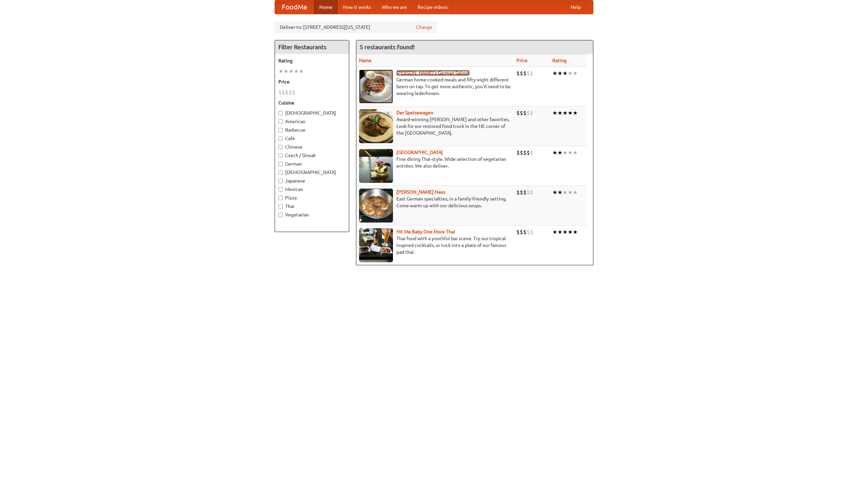 The image size is (868, 480). Describe the element at coordinates (280, 198) in the screenshot. I see `input: Pizza` at that location.